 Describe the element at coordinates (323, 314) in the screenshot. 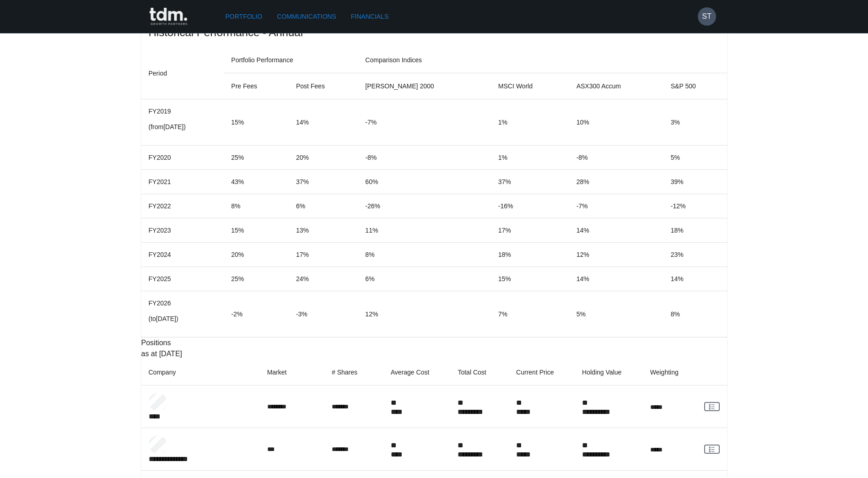

I see `td: -3%` at that location.